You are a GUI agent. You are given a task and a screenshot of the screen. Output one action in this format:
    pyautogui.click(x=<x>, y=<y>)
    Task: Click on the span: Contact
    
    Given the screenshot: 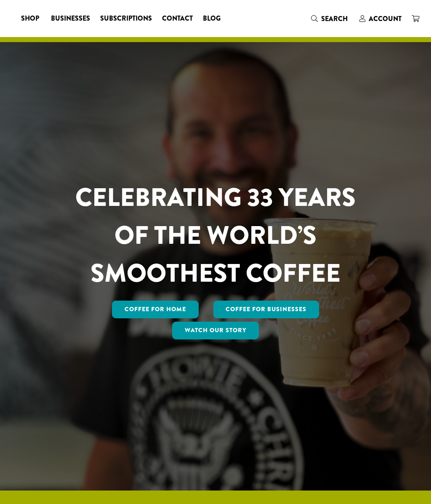 What is the action you would take?
    pyautogui.click(x=177, y=19)
    